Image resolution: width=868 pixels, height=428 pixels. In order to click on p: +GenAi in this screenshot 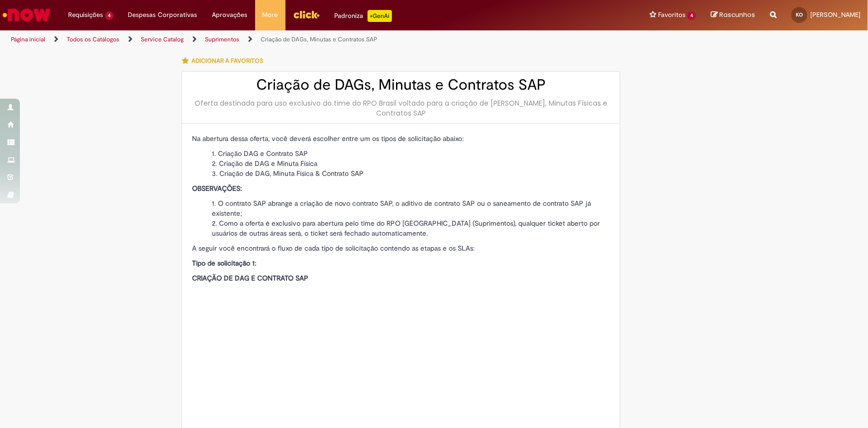, I will do `click(379, 16)`.